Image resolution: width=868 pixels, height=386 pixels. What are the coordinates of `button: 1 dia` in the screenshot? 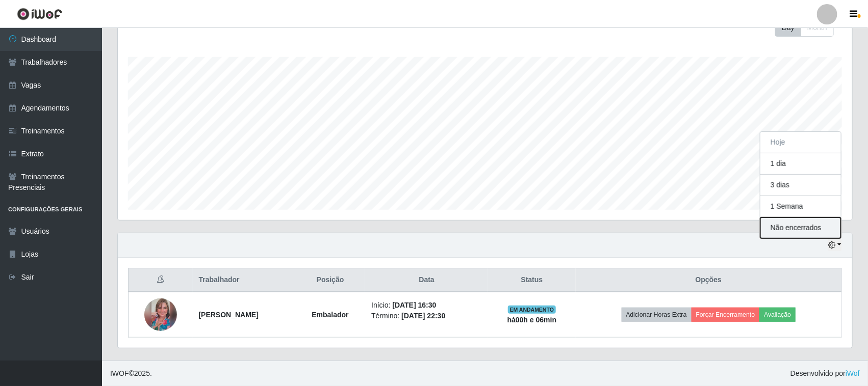 It's located at (801, 164).